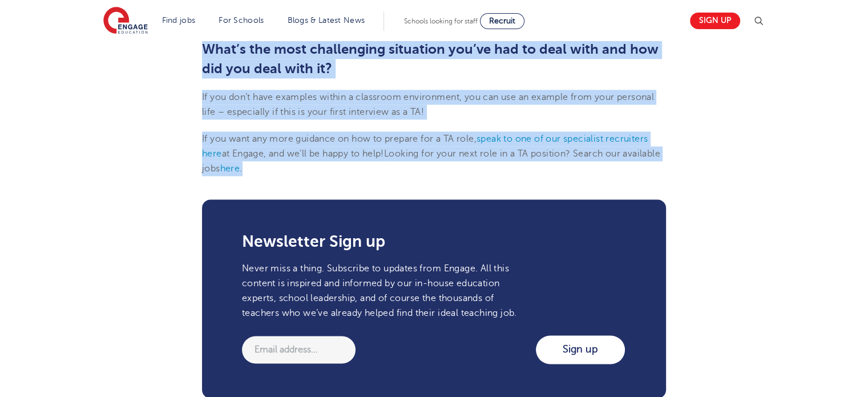 This screenshot has width=868, height=397. Describe the element at coordinates (502, 20) in the screenshot. I see `span: Recruit` at that location.